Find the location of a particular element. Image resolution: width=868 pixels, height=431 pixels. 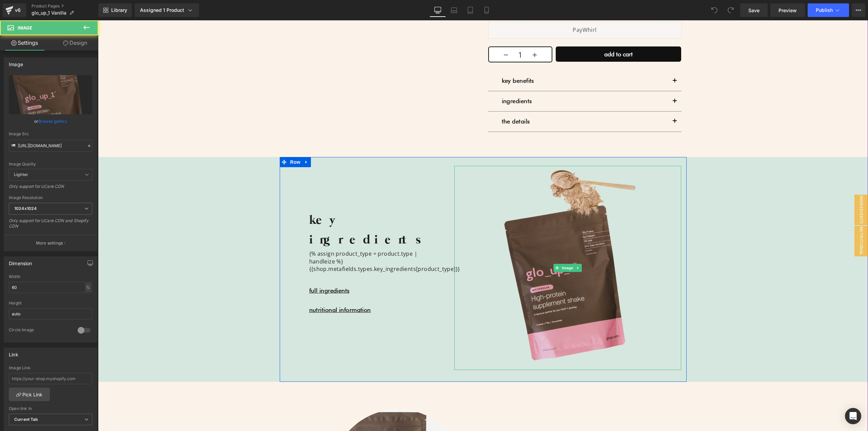

div: Circle Image is located at coordinates (40, 331).